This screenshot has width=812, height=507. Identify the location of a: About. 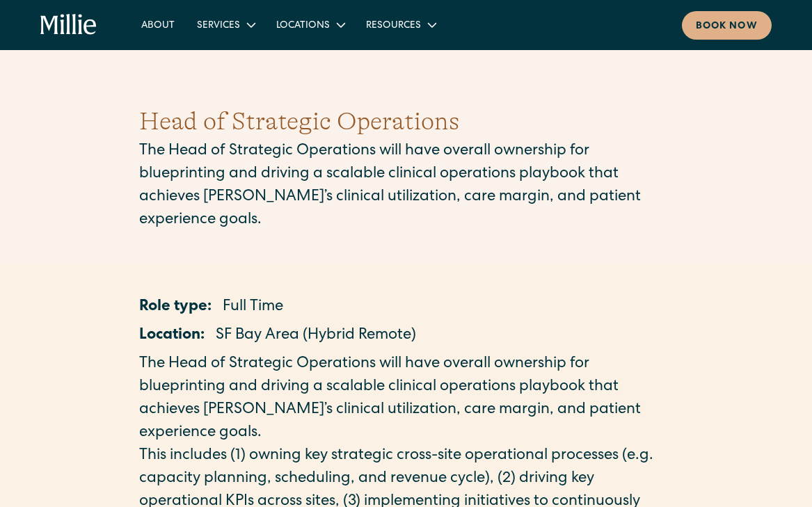
(158, 24).